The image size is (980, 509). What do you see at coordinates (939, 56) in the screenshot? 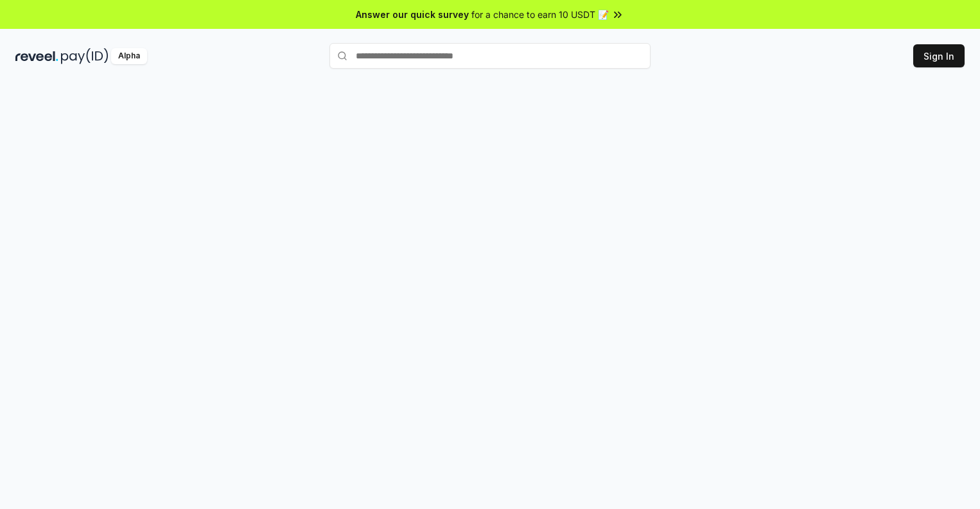
I see `button: Sign In` at bounding box center [939, 56].